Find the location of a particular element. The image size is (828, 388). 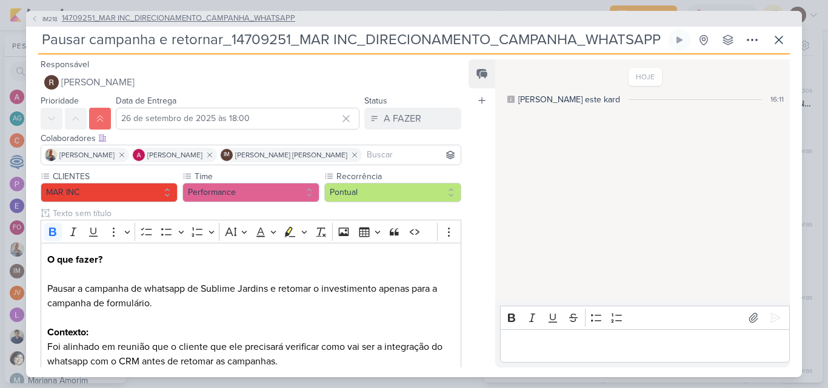

label: Time is located at coordinates (256, 176).